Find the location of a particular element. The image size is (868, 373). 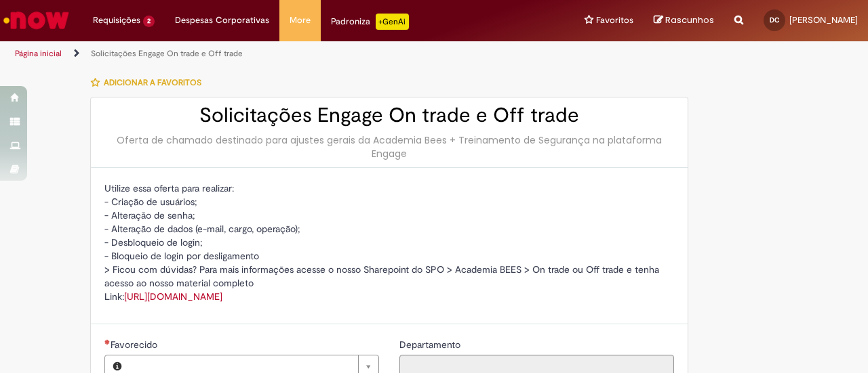

a: Solicitações Engage On trade e Off trade is located at coordinates (166, 53).